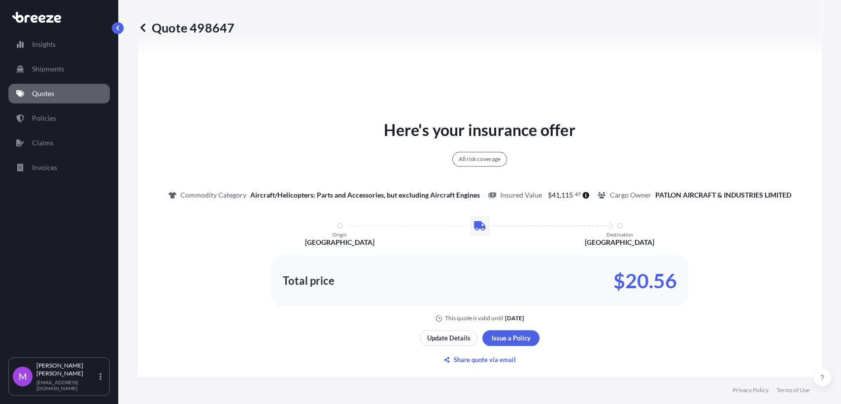  Describe the element at coordinates (556, 195) in the screenshot. I see `span: 41` at that location.